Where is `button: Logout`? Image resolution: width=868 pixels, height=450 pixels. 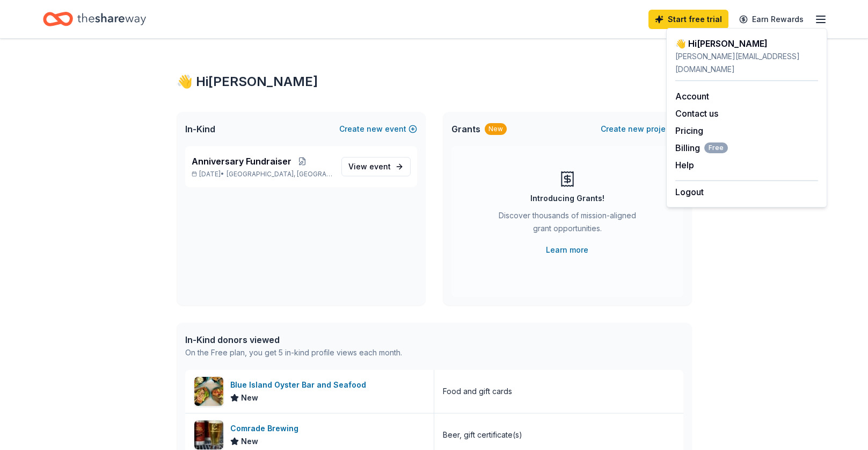 button: Logout is located at coordinates (689, 192).